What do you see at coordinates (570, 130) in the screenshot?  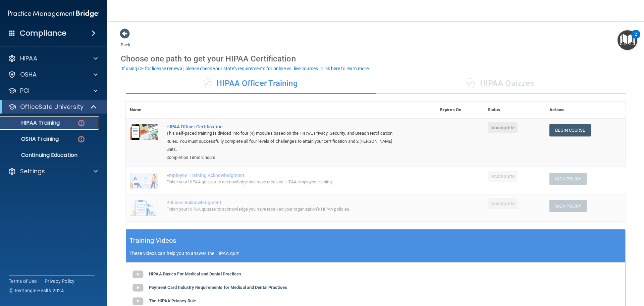 I see `a: Begin Course` at bounding box center [570, 130].